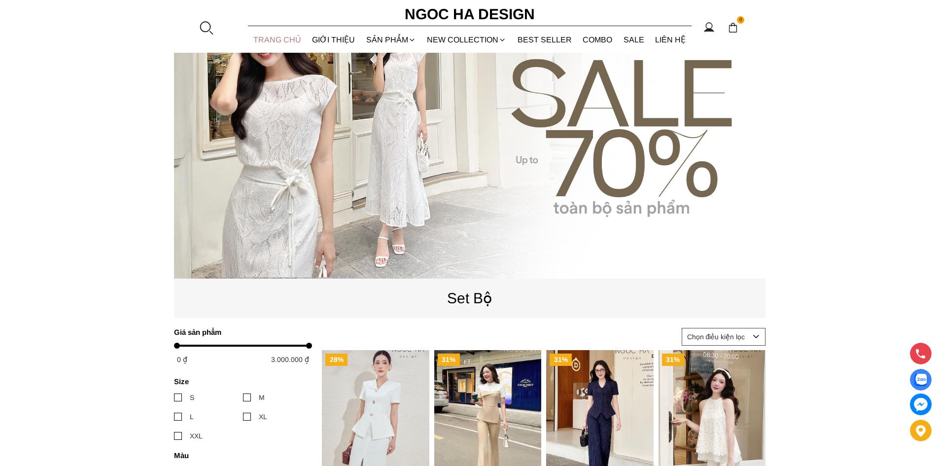 The width and height of the screenshot is (939, 466). I want to click on div: L, so click(192, 416).